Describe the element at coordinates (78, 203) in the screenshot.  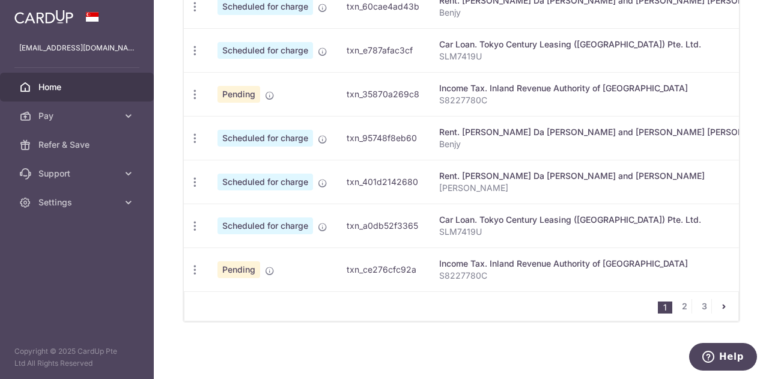
I see `span: Settings` at that location.